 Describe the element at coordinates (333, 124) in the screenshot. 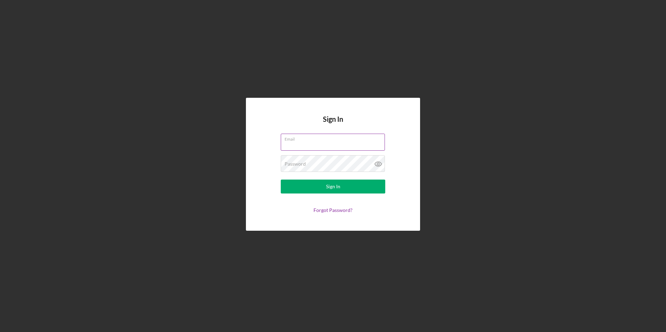

I see `h4: Sign In` at that location.